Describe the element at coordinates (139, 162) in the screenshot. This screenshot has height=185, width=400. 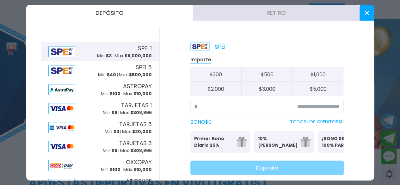
I see `span: OXXOPAY` at that location.